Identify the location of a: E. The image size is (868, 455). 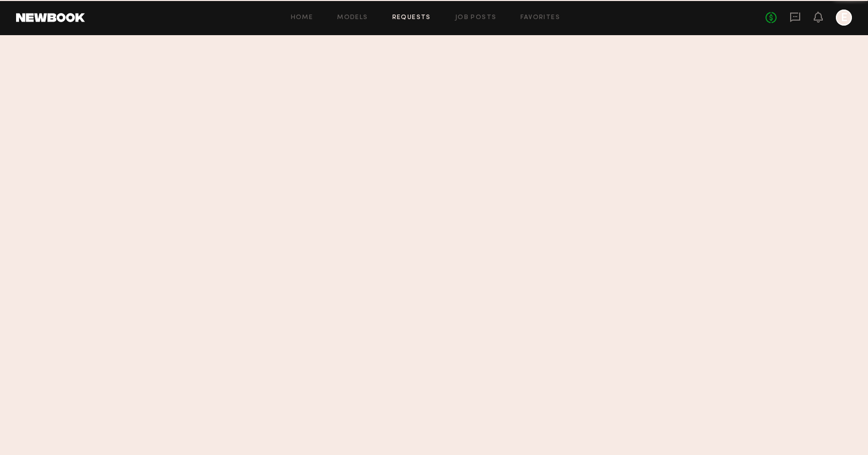
(844, 18).